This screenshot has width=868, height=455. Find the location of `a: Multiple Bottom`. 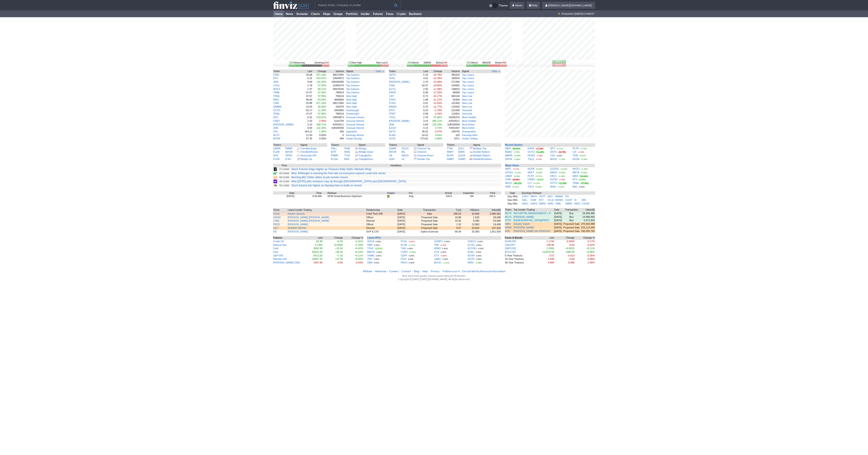

a: Multiple Bottom is located at coordinates (481, 156).